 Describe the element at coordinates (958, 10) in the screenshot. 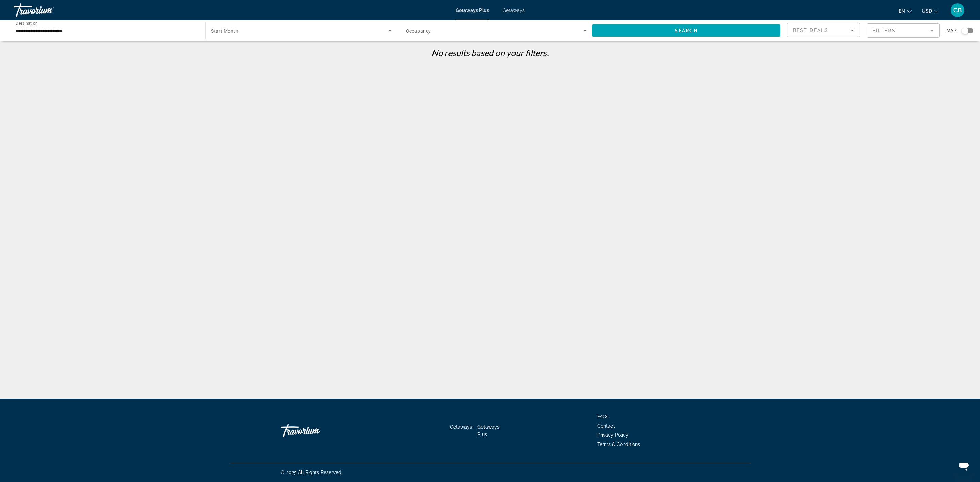

I see `button: User Menu` at that location.